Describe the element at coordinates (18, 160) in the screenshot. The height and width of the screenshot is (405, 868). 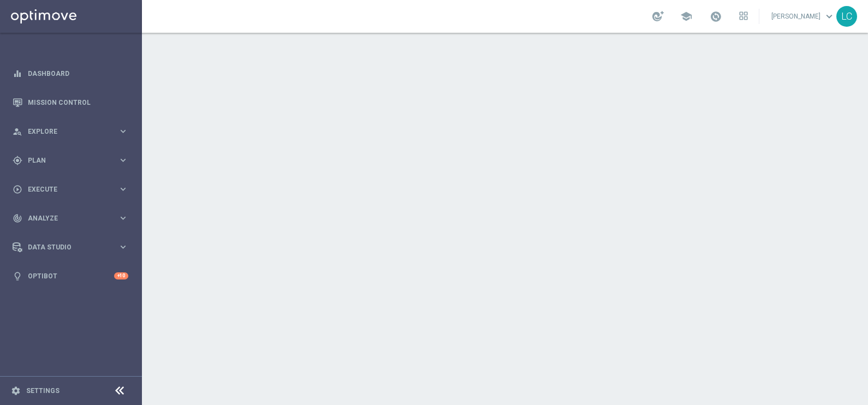
I see `i: gps_fixed` at that location.